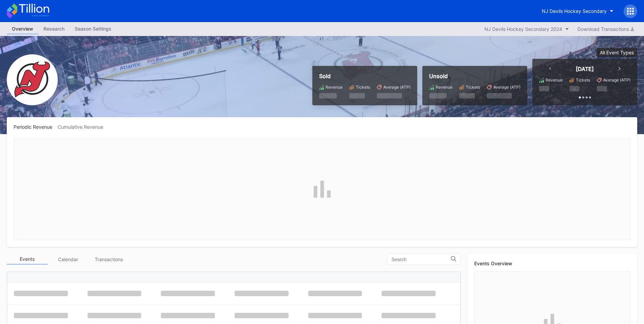 The width and height of the screenshot is (644, 324). Describe the element at coordinates (526, 29) in the screenshot. I see `button: NJ Devils Hockey Secondary 2024` at that location.